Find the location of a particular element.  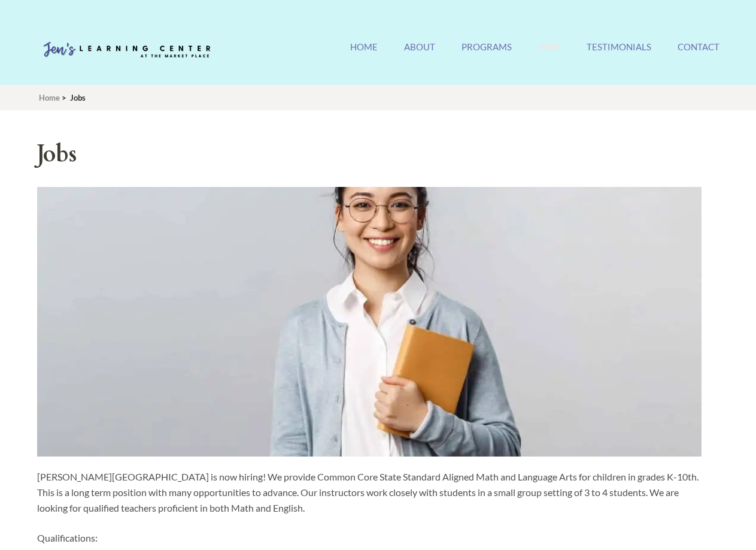

h1: Jobs is located at coordinates (369, 154).